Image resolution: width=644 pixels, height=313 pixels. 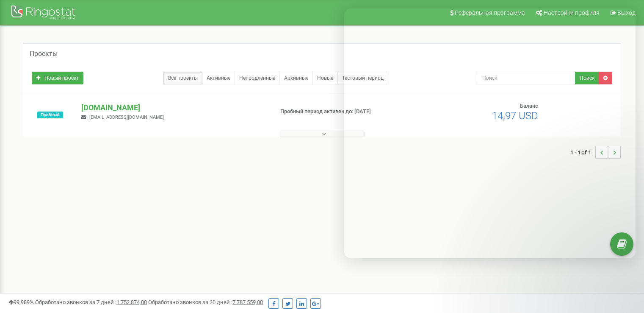 What do you see at coordinates (58, 78) in the screenshot?
I see `a: Новый проект` at bounding box center [58, 78].